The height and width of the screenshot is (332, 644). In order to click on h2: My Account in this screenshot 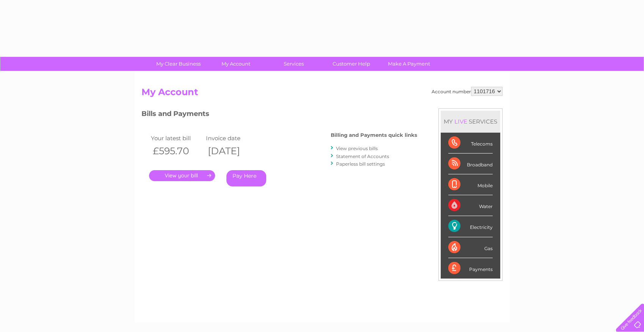, I will do `click(322, 94)`.